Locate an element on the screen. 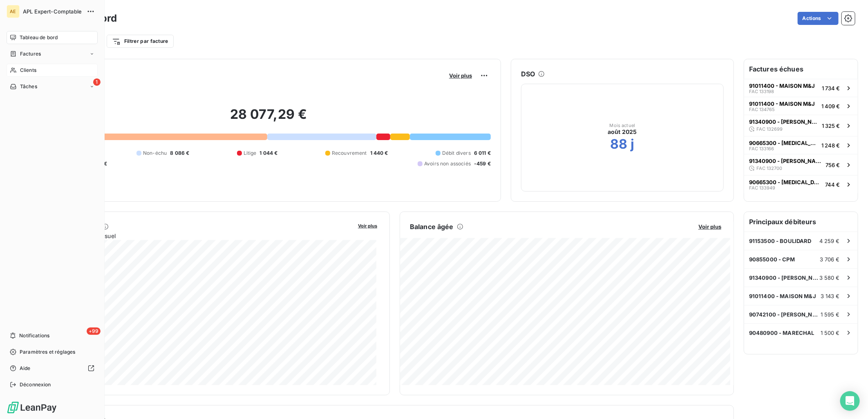 The width and height of the screenshot is (868, 419). span: 1 595 € is located at coordinates (830, 314).